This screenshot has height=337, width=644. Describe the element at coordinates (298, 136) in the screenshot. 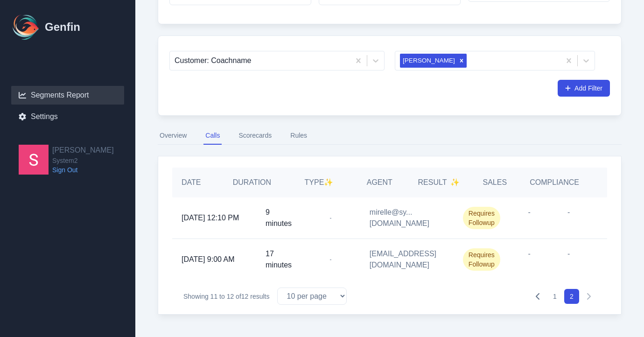

I see `button: Rules` at that location.